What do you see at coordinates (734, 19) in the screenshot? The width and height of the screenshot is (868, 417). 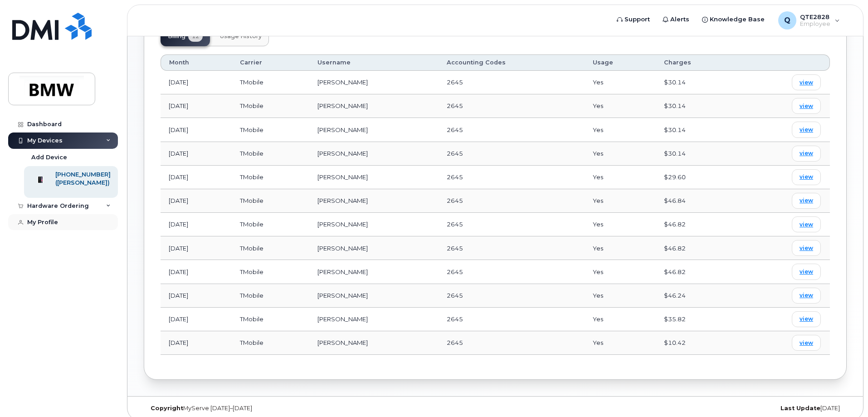 I see `a: Knowledge Base` at bounding box center [734, 19].